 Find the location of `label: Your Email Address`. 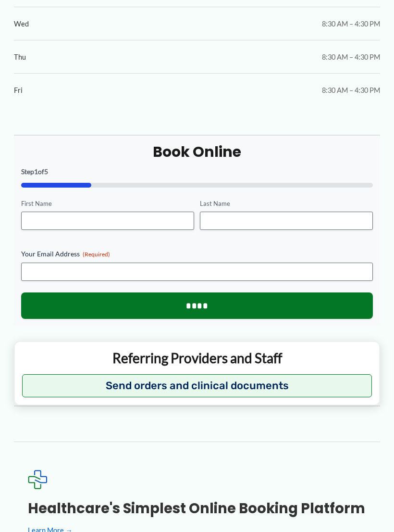

label: Your Email Address is located at coordinates (197, 254).